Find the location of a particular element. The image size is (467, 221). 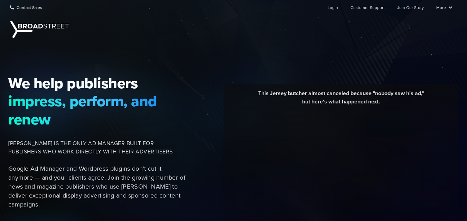

img: Broadstreet | The Ad Manager for Small Publishers is located at coordinates (39, 29).